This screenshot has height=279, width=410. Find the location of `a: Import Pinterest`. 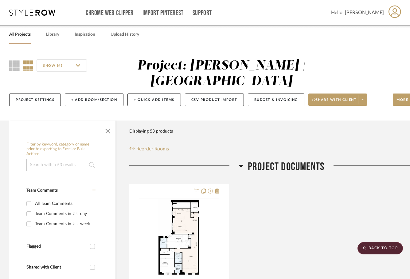

a: Import Pinterest is located at coordinates (163, 13).